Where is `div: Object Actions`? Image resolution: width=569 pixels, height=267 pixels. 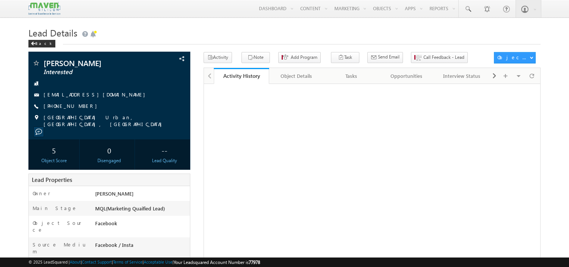 div: Object Actions is located at coordinates (514, 57).